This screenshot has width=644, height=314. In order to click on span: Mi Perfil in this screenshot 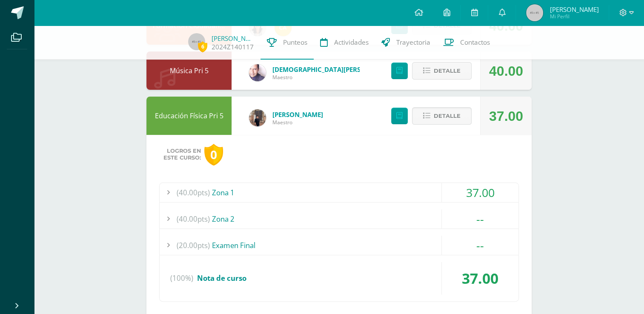, I will do `click(574, 16)`.